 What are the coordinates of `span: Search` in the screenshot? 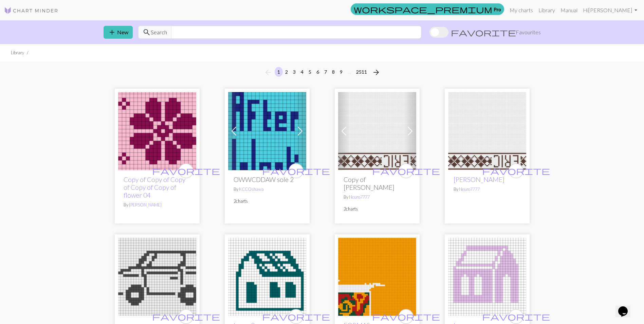 It's located at (159, 32).